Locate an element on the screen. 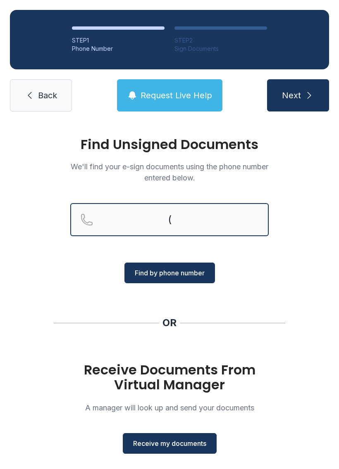 Image resolution: width=339 pixels, height=469 pixels. div: Sign Documents is located at coordinates (221, 49).